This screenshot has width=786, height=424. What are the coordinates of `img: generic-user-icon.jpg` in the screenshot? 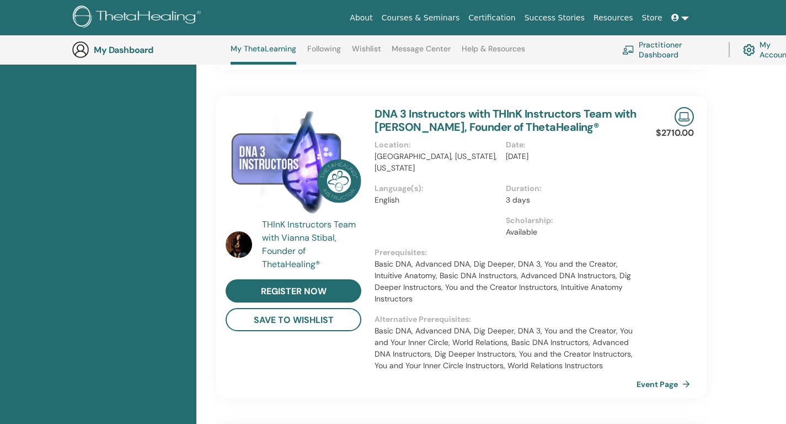 It's located at (81, 50).